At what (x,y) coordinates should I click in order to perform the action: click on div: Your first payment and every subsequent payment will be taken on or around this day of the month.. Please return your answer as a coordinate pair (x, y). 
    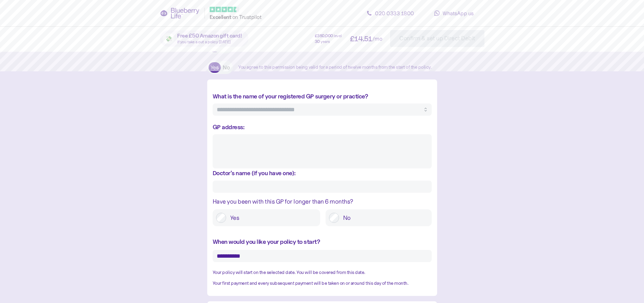
    Looking at the image, I should click on (322, 284).